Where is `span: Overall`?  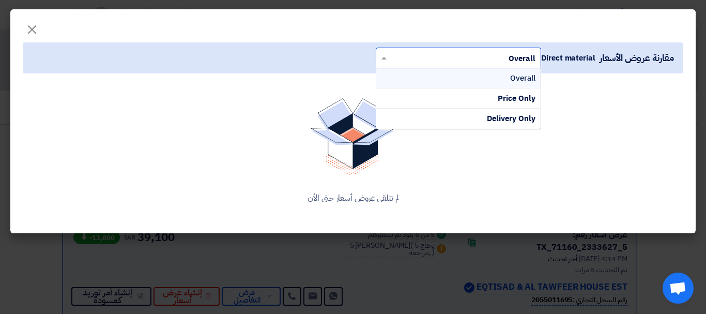
span: Overall is located at coordinates (522, 78).